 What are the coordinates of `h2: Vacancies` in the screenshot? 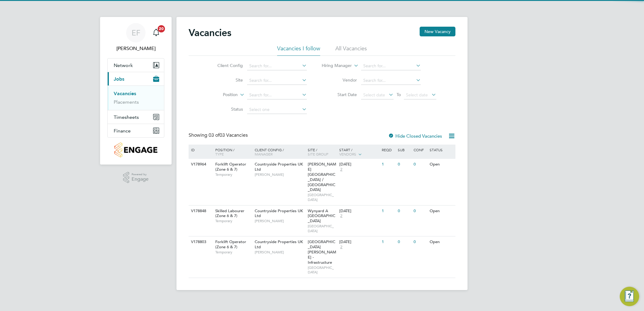 It's located at (210, 32).